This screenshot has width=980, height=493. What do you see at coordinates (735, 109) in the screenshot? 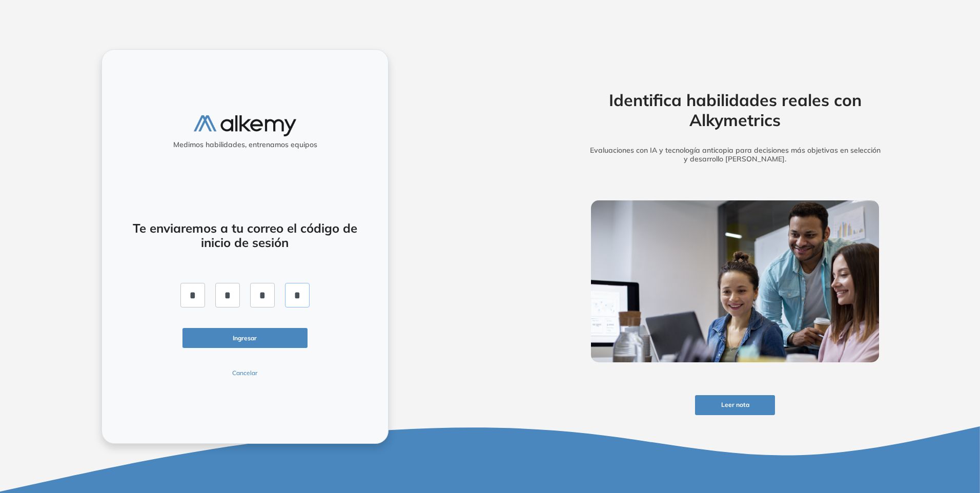
I see `h2: Identifica habilidades reales con Alkymetrics` at bounding box center [735, 109].